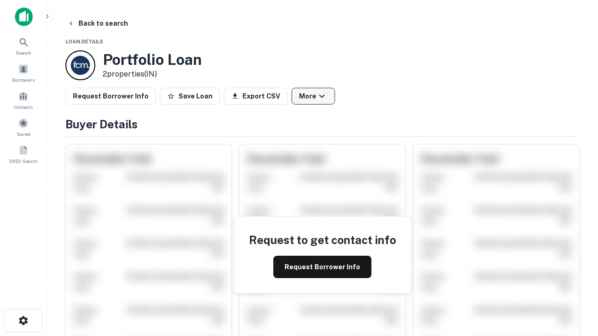  Describe the element at coordinates (84, 42) in the screenshot. I see `span: Loan Details` at that location.